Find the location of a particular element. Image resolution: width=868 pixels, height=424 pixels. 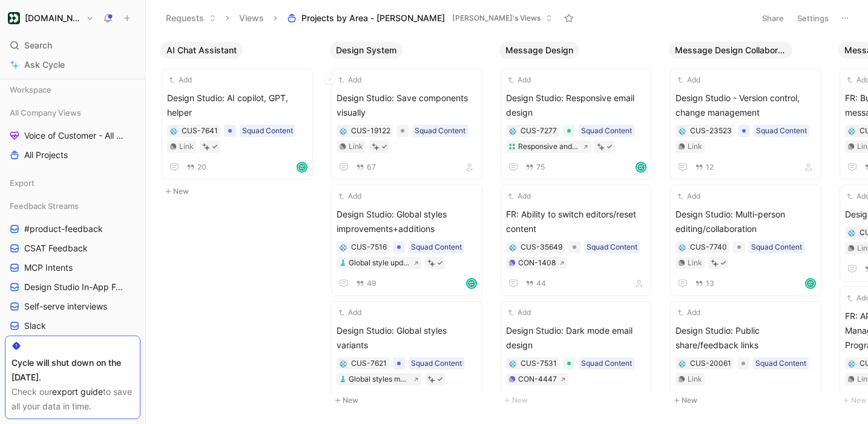

a: Self-serve interviews is located at coordinates (72, 307).